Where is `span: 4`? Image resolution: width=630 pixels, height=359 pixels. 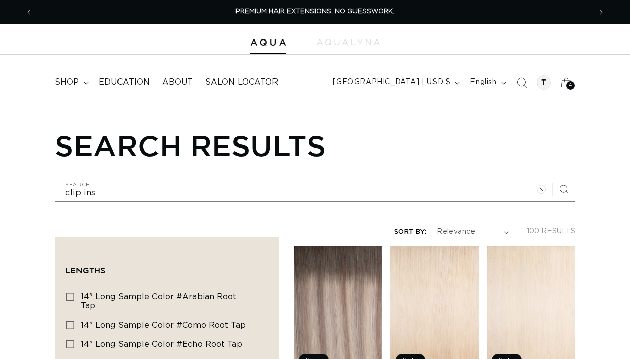 span: 4 is located at coordinates (570, 85).